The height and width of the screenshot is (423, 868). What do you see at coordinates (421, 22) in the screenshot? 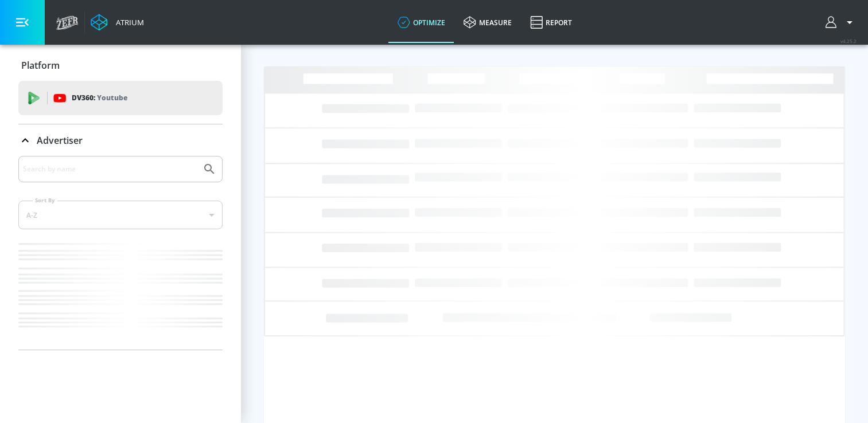
I see `a: optimize` at bounding box center [421, 22].